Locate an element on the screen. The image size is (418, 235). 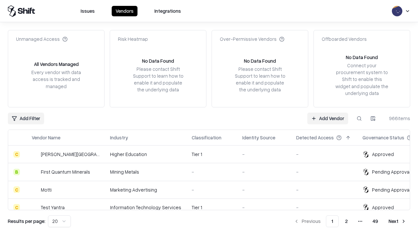
div: Over-Permissive Vendors is located at coordinates (252, 39).